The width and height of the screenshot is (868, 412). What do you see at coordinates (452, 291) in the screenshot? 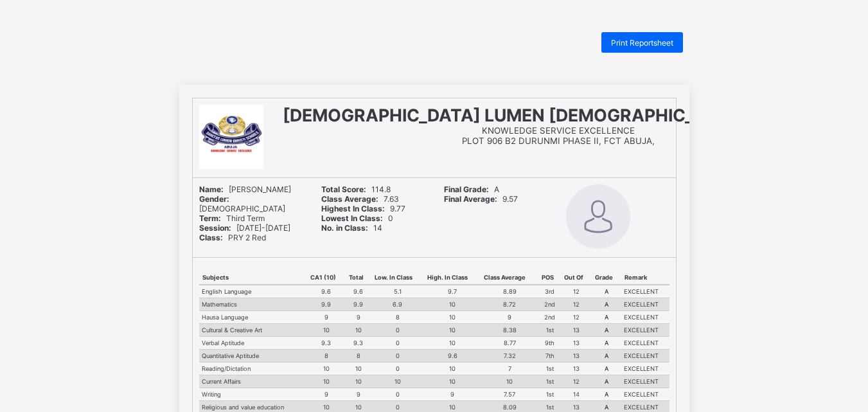
I see `td: 9.7` at bounding box center [452, 291].